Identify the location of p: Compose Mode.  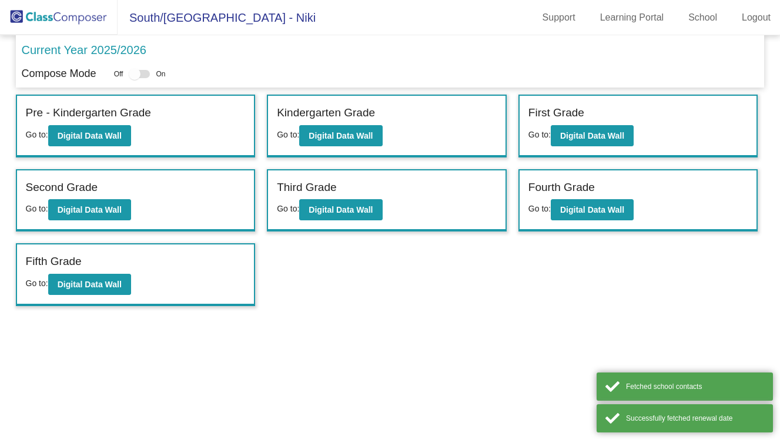
(59, 73).